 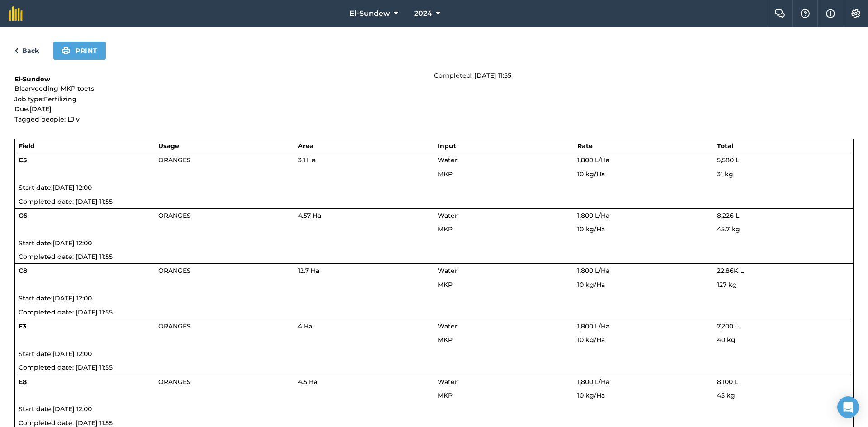 I want to click on p: Job type: Fertilizing, so click(x=224, y=99).